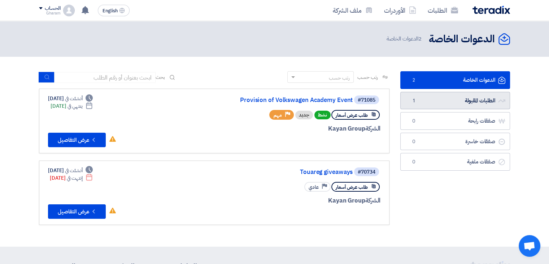 This screenshot has width=549, height=264. What do you see at coordinates (367, 172) in the screenshot?
I see `div: #70734` at bounding box center [367, 172].